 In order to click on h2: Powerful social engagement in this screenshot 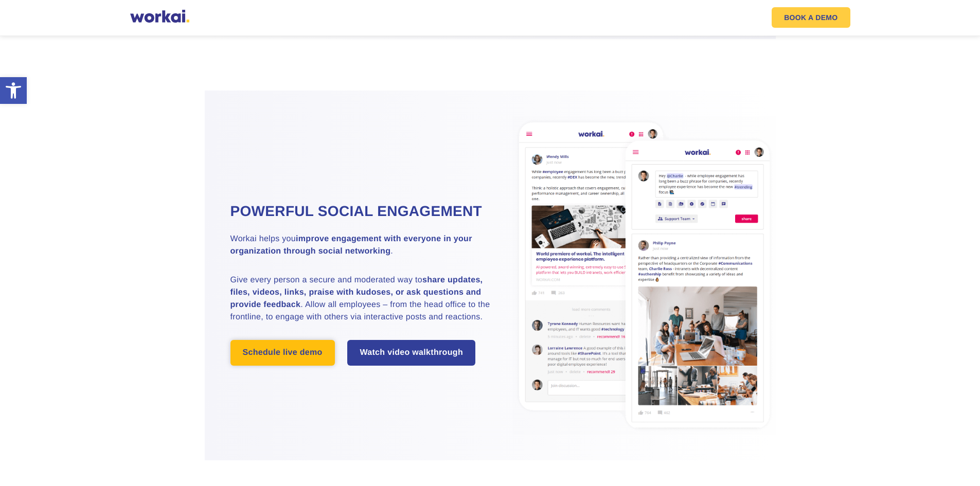, I will do `click(360, 211)`.